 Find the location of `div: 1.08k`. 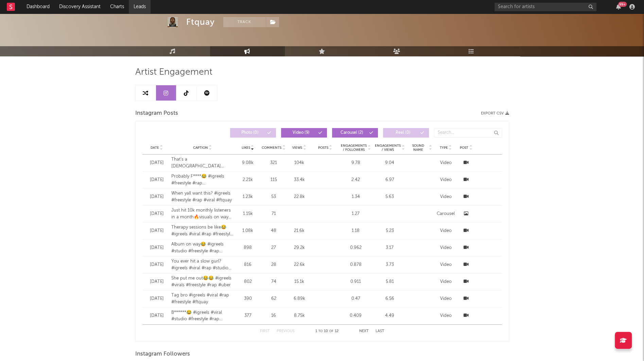

div: 1.08k is located at coordinates (248, 231).